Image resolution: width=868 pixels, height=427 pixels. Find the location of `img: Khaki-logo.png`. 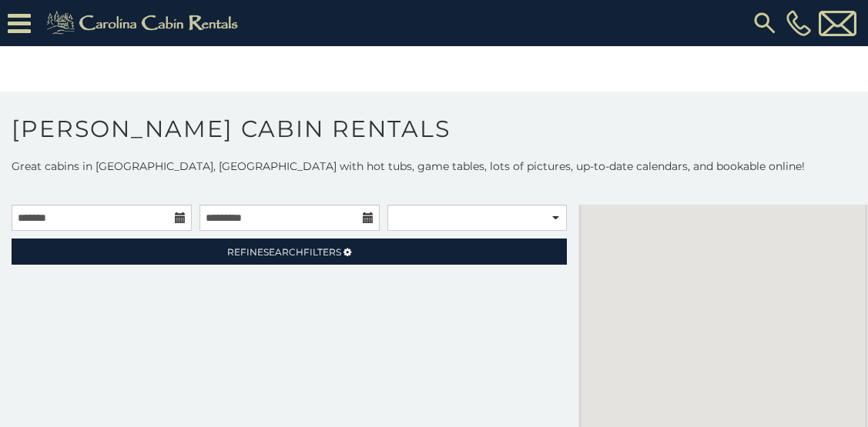

img: Khaki-logo.png is located at coordinates (145, 23).